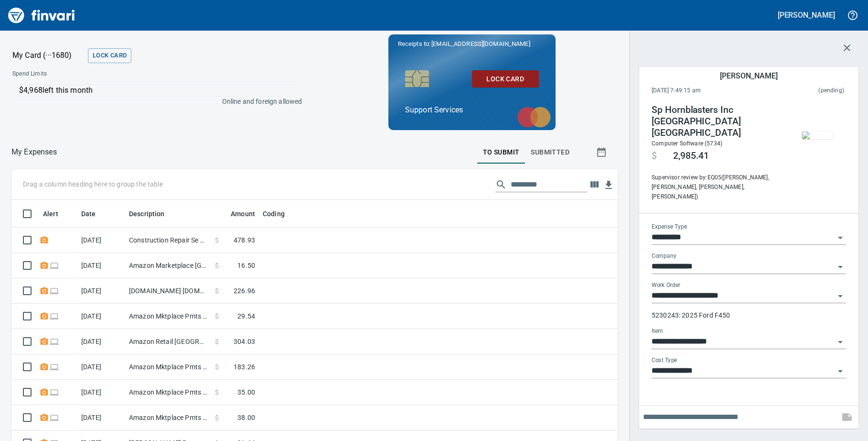 Image resolution: width=868 pixels, height=441 pixels. I want to click on span: Computer Software (5734), so click(687, 144).